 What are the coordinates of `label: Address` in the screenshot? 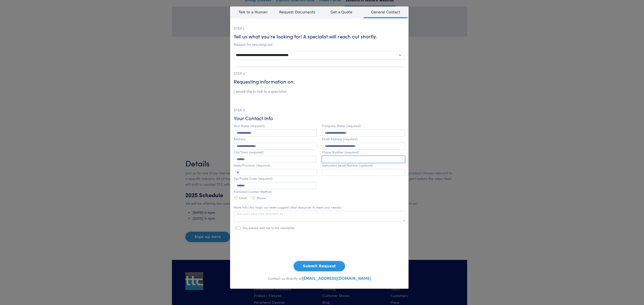 It's located at (239, 139).